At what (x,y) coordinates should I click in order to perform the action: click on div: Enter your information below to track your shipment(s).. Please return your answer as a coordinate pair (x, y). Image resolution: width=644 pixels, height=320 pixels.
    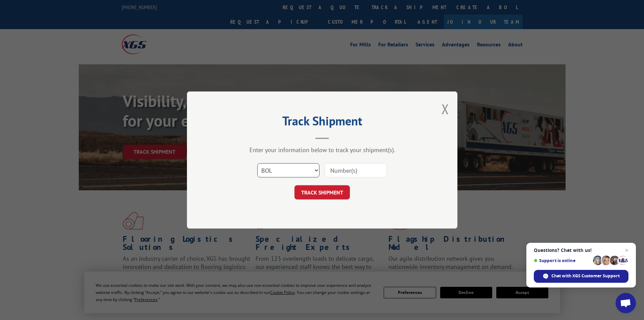
    Looking at the image, I should click on (322, 150).